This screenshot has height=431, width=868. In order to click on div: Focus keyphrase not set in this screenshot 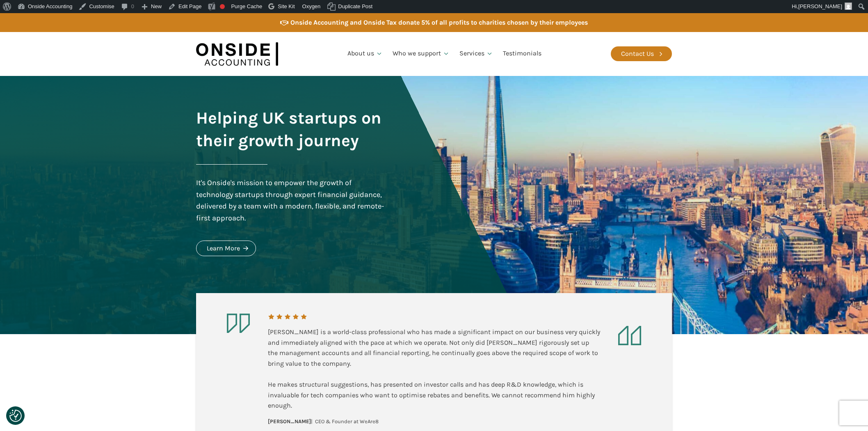, I will do `click(223, 7)`.